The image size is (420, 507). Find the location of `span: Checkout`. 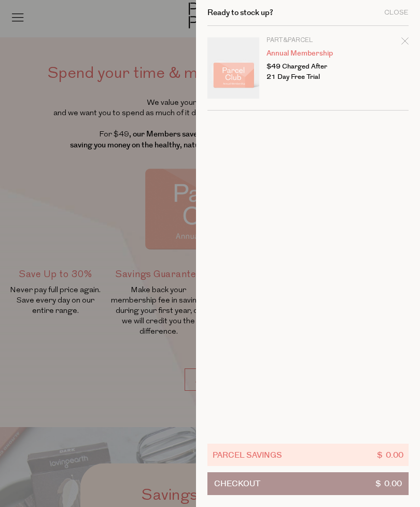

span: Checkout is located at coordinates (237, 483).